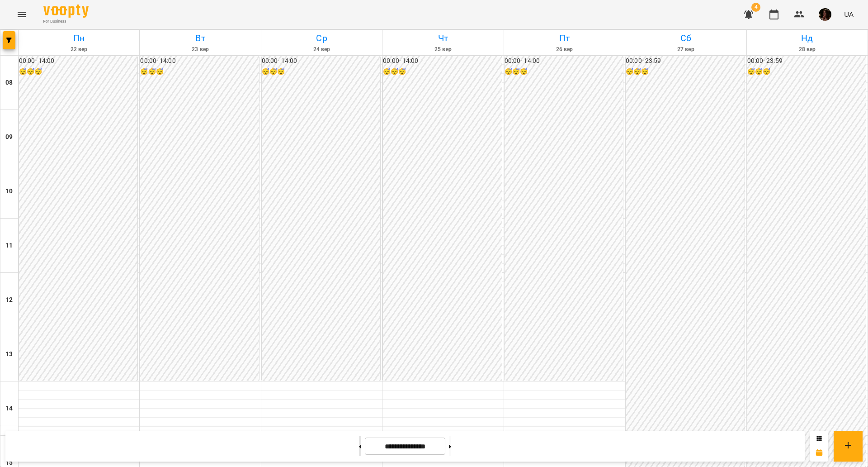 This screenshot has height=467, width=868. I want to click on h6: 22 вер, so click(79, 49).